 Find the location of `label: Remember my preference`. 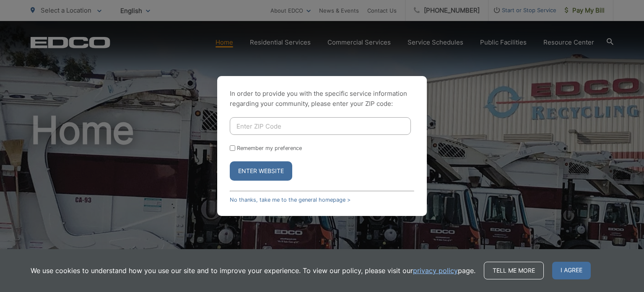

label: Remember my preference is located at coordinates (269, 148).